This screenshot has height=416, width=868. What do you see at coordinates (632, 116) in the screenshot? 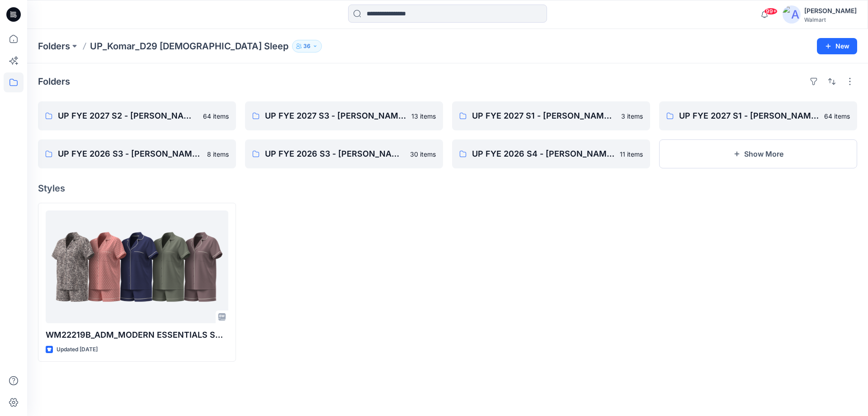
I see `p: 3 items` at bounding box center [632, 116].